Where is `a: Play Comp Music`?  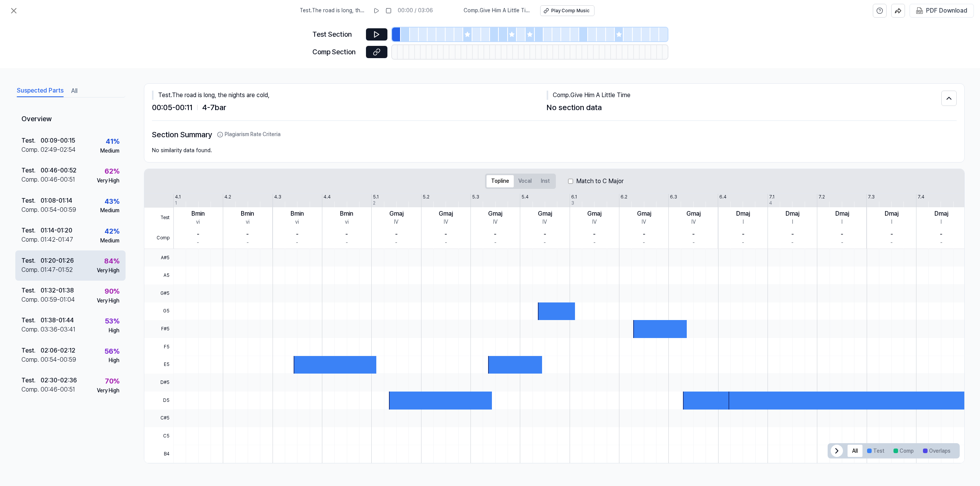
a: Play Comp Music is located at coordinates (567, 11).